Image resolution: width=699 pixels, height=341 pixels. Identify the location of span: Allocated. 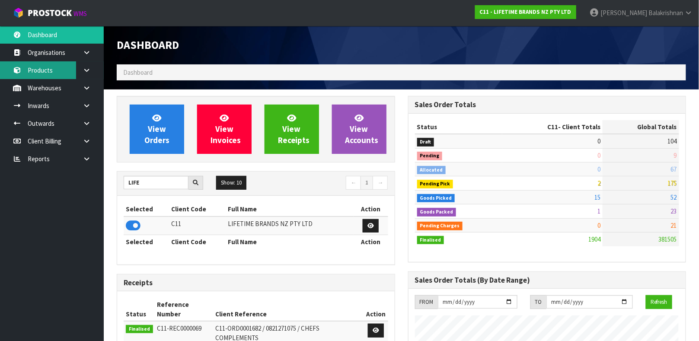
(432, 170).